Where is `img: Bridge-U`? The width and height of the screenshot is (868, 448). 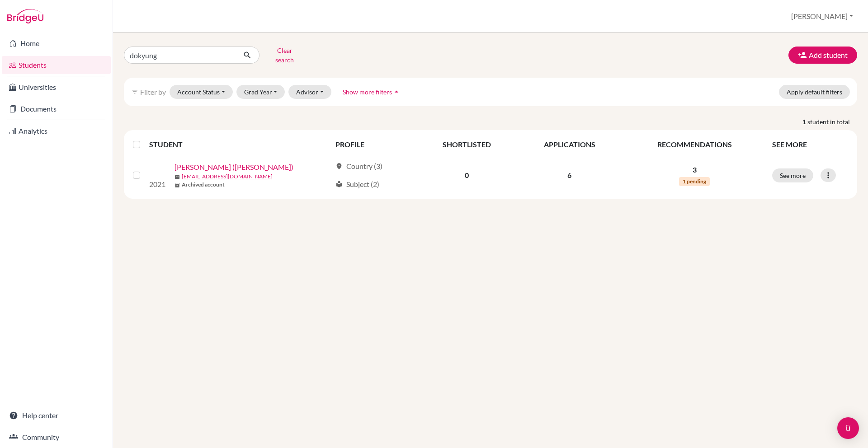 img: Bridge-U is located at coordinates (26, 16).